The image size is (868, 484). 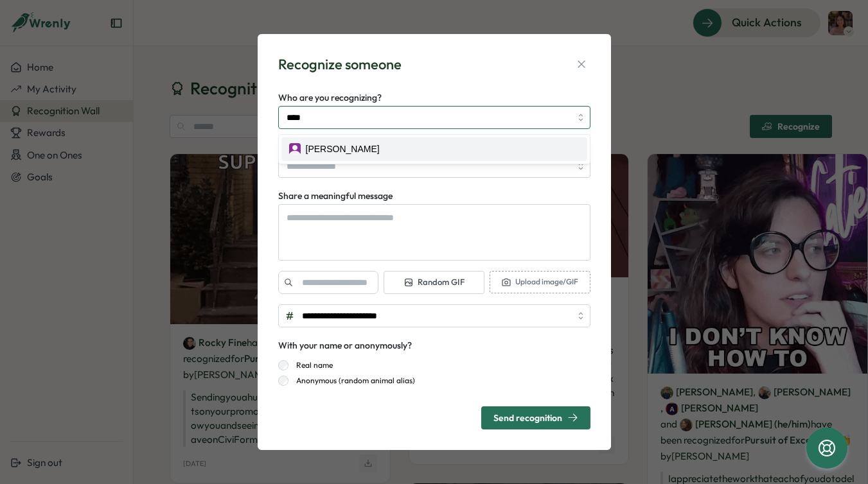 What do you see at coordinates (294, 149) in the screenshot?
I see `img: Tallulah Kay` at bounding box center [294, 149].